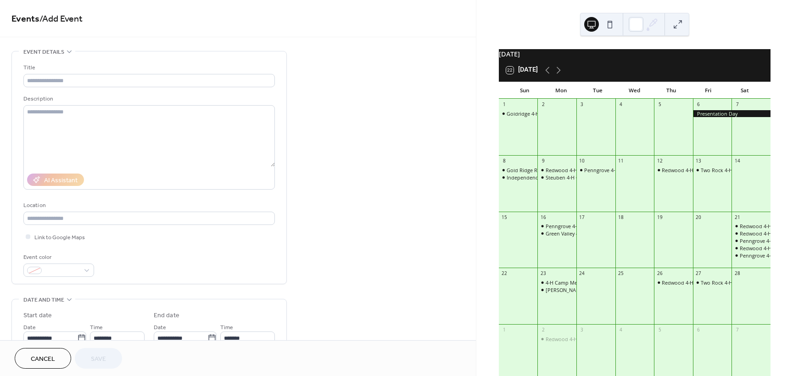 This screenshot has height=376, width=793. What do you see at coordinates (671, 90) in the screenshot?
I see `div: Thu` at bounding box center [671, 90].